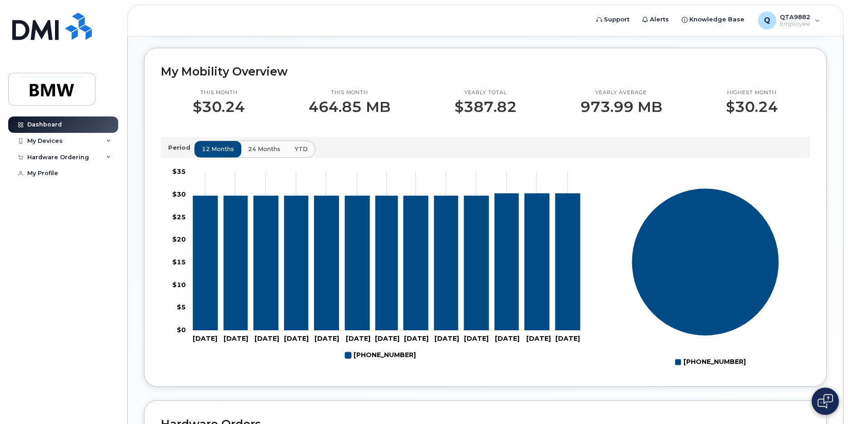  Describe the element at coordinates (617, 20) in the screenshot. I see `span: Support` at that location.